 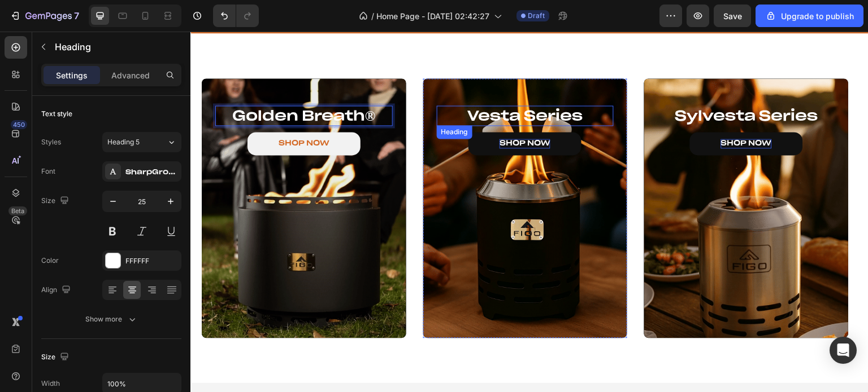 I want to click on button: Save, so click(x=733, y=16).